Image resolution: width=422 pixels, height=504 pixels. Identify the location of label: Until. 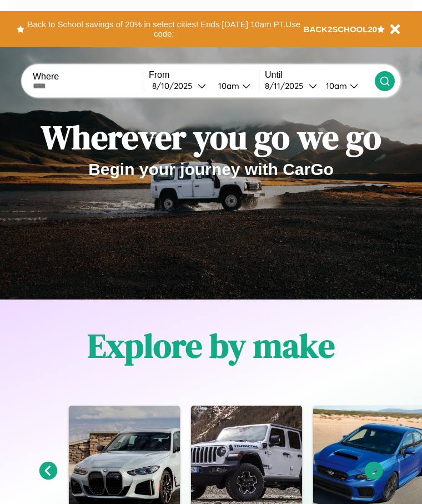
(320, 75).